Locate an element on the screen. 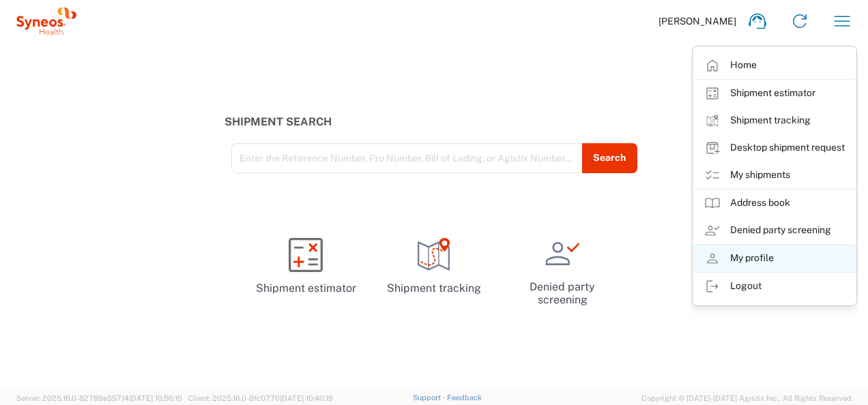 This screenshot has width=868, height=405. a: Support is located at coordinates (430, 397).